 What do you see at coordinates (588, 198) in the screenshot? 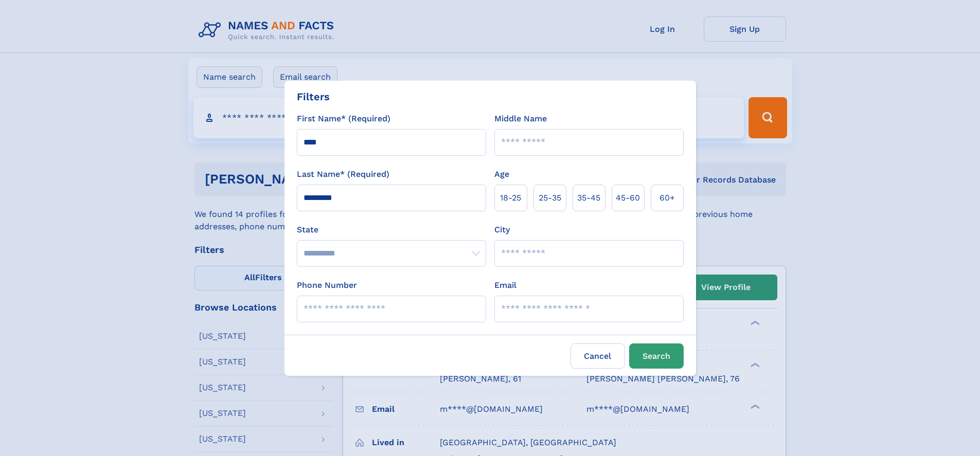
I see `span: 35‑45` at bounding box center [588, 198].